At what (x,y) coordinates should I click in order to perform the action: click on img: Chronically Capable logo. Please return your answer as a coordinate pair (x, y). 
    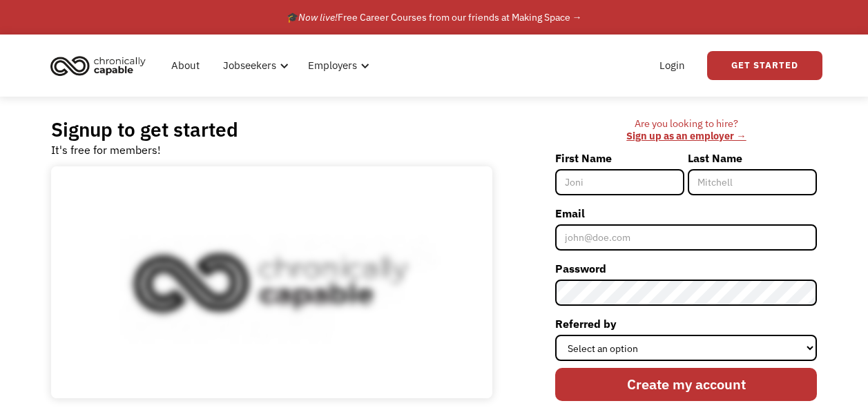
    Looking at the image, I should click on (98, 66).